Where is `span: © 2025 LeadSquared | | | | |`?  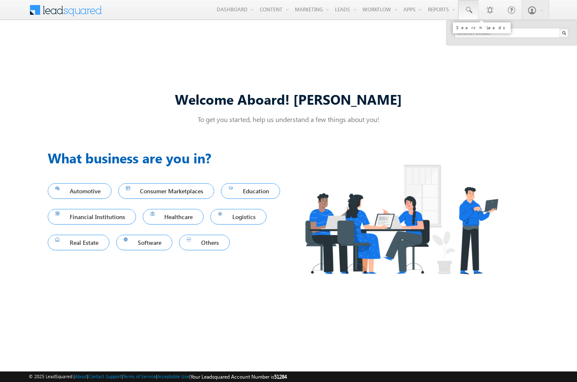
span: © 2025 LeadSquared | | | | | is located at coordinates (157, 376).